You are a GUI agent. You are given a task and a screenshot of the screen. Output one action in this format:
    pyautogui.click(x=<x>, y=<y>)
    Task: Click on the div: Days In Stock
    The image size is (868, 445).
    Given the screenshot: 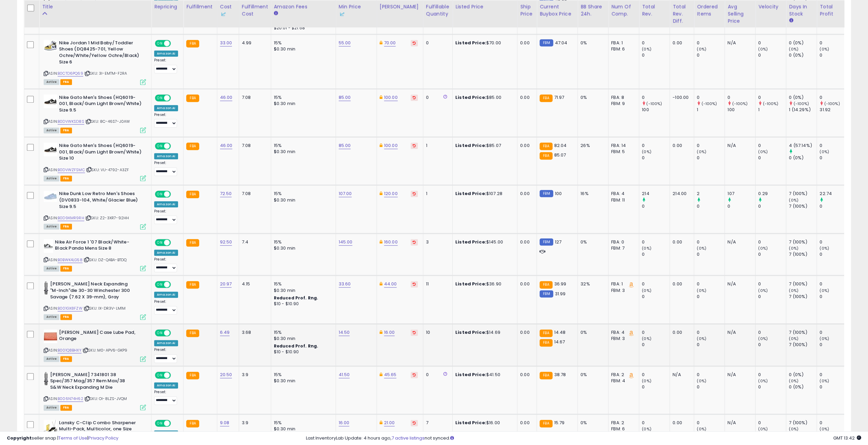 What is the action you would take?
    pyautogui.click(x=801, y=10)
    